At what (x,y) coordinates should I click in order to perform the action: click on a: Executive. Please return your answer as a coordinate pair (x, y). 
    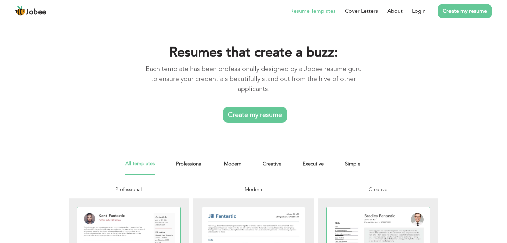
    Looking at the image, I should click on (313, 167).